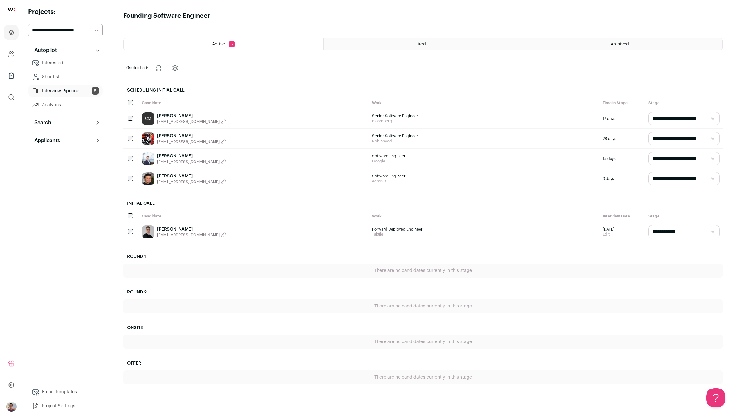 The image size is (738, 420). I want to click on span: Software Engineer, so click(484, 156).